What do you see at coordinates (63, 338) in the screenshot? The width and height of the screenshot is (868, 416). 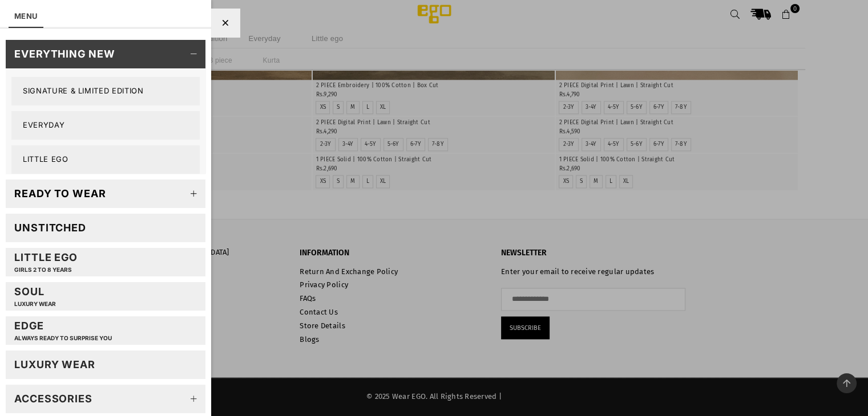 I see `p: Always ready to surprise you` at bounding box center [63, 338].